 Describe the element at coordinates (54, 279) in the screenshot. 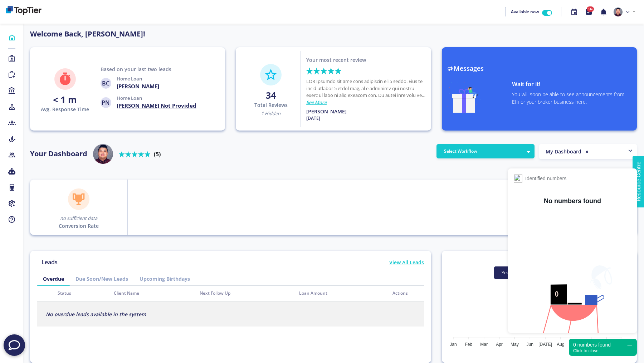

I see `a: Overdue` at that location.